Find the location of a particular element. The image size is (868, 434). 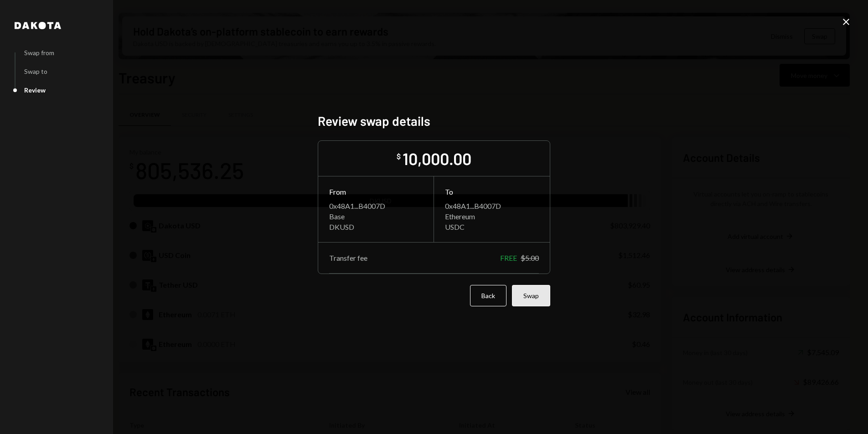

button: Swap is located at coordinates (531, 296).